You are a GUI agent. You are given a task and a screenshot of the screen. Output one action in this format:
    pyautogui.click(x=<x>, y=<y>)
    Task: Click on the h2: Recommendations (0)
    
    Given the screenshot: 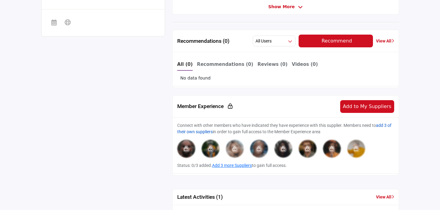 What is the action you would take?
    pyautogui.click(x=203, y=41)
    